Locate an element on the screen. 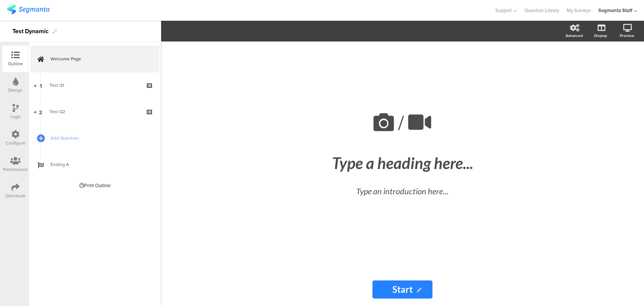  span: 2 is located at coordinates (40, 111).